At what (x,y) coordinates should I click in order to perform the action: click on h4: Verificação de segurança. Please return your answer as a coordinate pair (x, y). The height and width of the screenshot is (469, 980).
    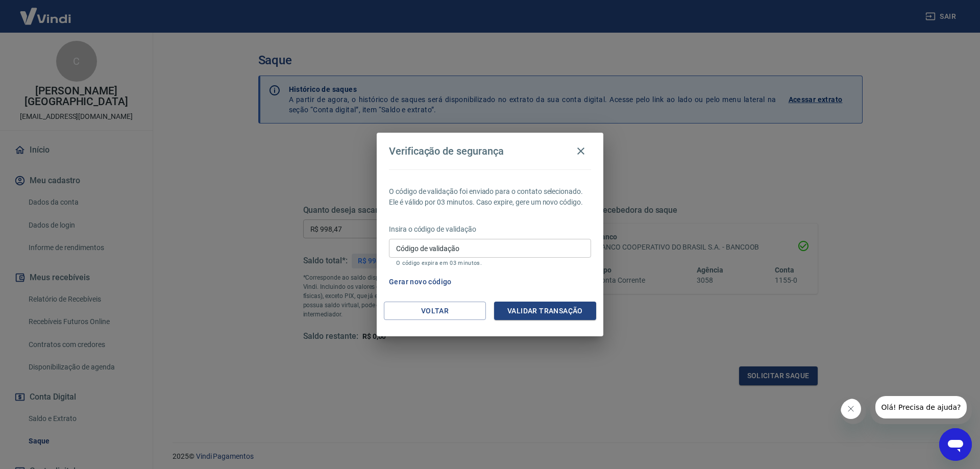
    Looking at the image, I should click on (446, 151).